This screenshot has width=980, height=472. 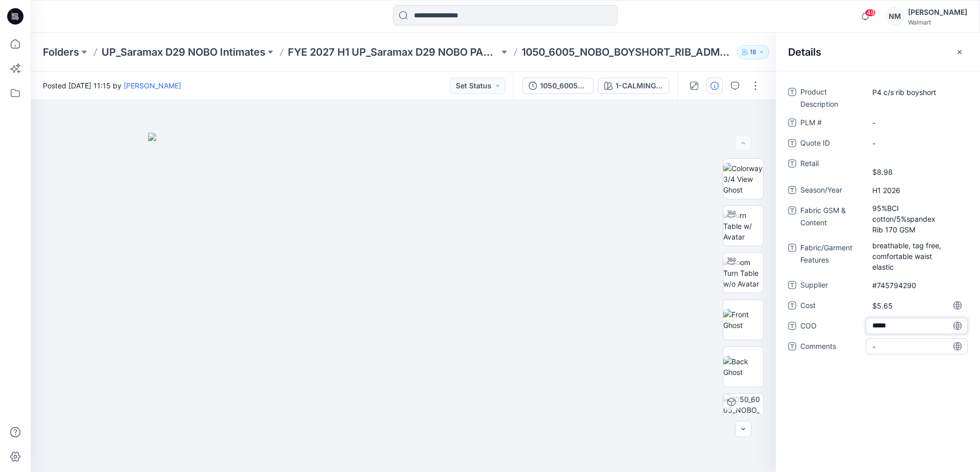 I want to click on span: breathable, tag free, comfortable waist elastic, so click(x=917, y=256).